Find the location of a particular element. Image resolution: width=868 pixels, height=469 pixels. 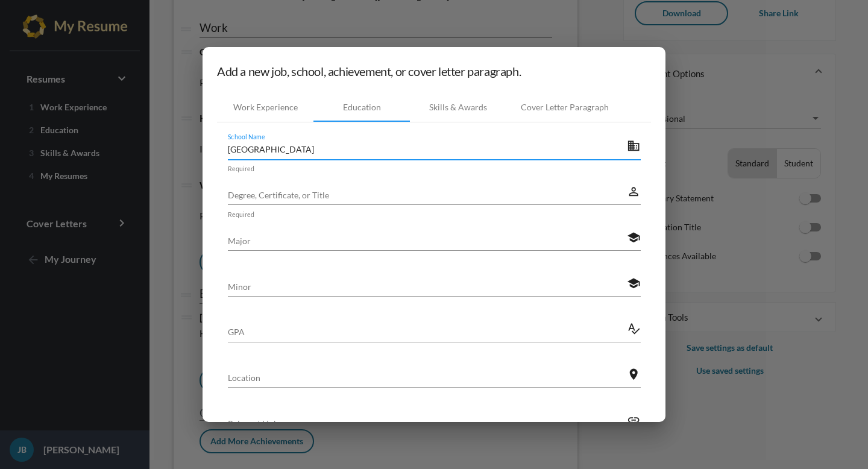

div: Education is located at coordinates (362, 108).